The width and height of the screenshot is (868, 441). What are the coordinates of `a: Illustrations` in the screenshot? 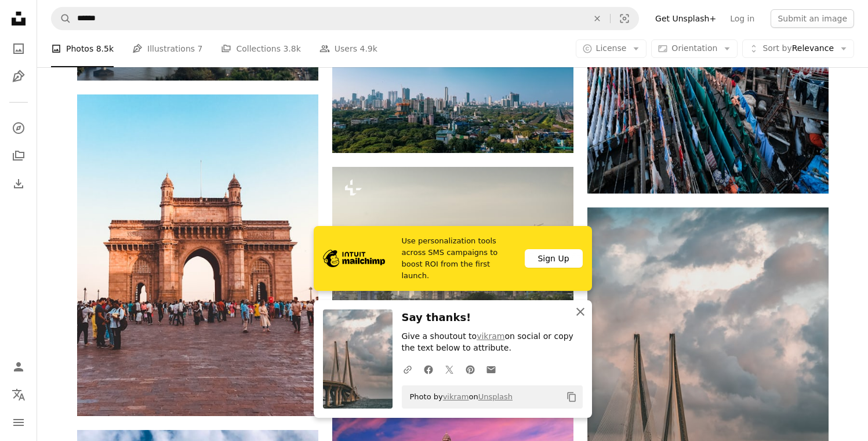 It's located at (18, 76).